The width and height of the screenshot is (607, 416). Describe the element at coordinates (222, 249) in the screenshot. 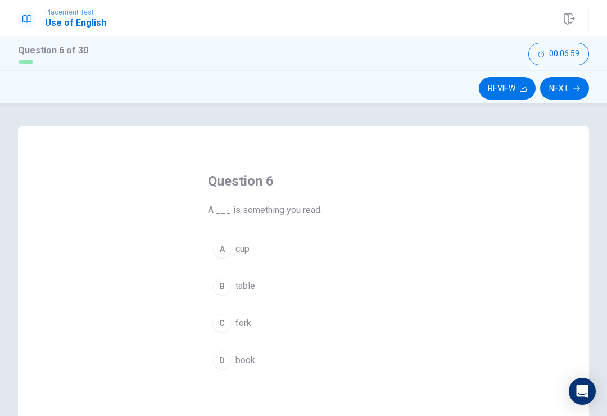

I see `div: A` at that location.